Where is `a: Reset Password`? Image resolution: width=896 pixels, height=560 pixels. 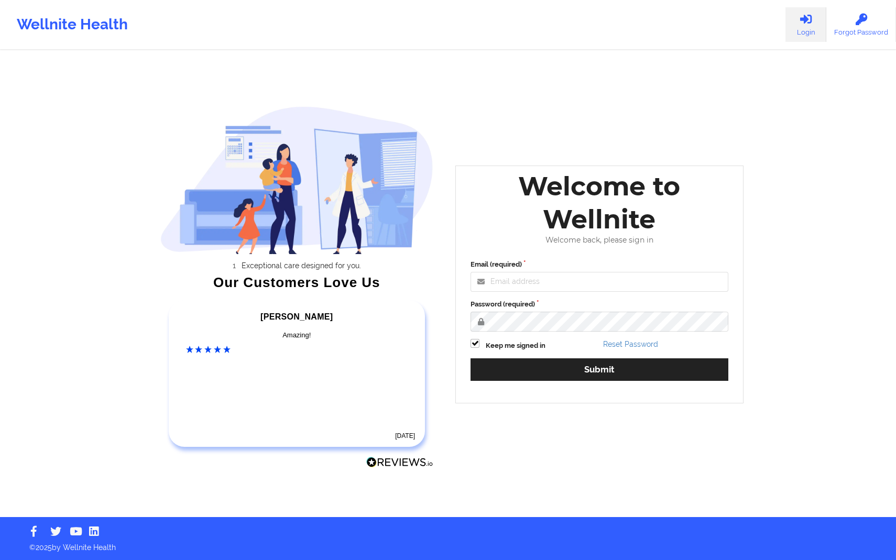 a: Reset Password is located at coordinates (630, 344).